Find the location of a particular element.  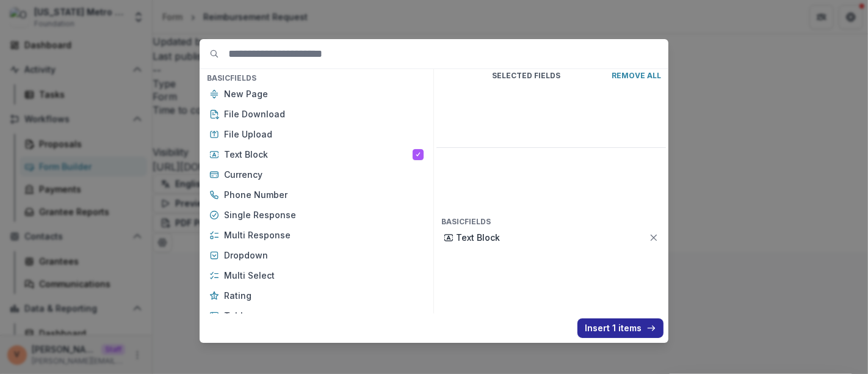

p: File Download is located at coordinates (324, 113).